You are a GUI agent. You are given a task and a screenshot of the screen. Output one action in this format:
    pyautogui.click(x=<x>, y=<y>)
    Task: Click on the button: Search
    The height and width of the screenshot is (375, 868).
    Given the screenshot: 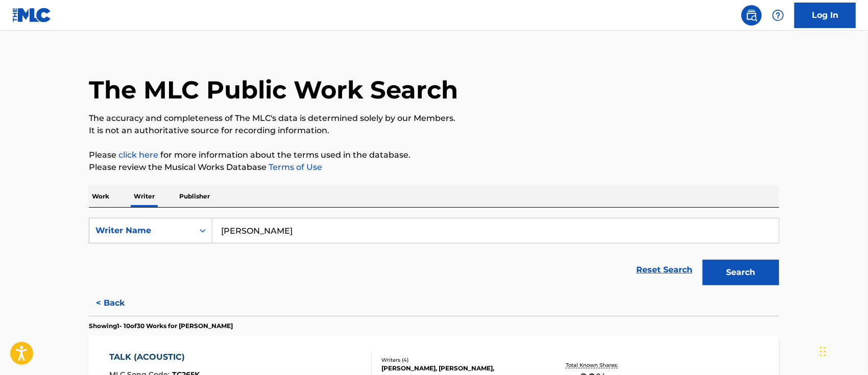 What is the action you would take?
    pyautogui.click(x=741, y=272)
    